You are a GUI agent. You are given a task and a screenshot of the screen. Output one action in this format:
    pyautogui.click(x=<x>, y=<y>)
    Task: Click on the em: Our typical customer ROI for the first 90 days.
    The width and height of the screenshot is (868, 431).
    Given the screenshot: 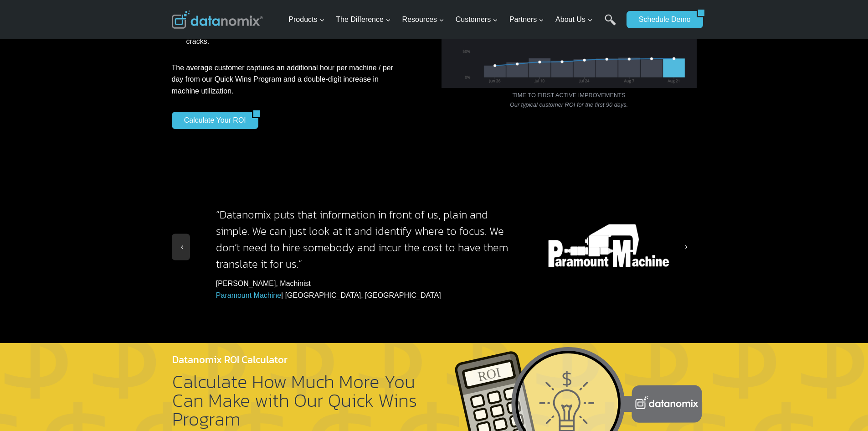 What is the action you would take?
    pyautogui.click(x=569, y=104)
    